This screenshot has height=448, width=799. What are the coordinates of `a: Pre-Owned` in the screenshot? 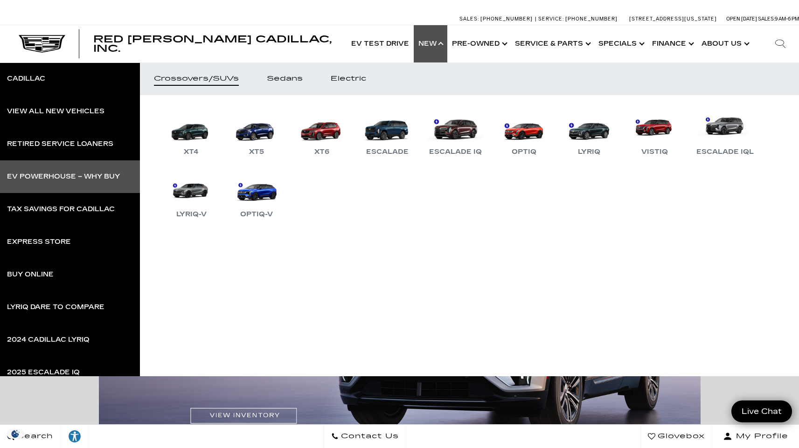 It's located at (479, 44).